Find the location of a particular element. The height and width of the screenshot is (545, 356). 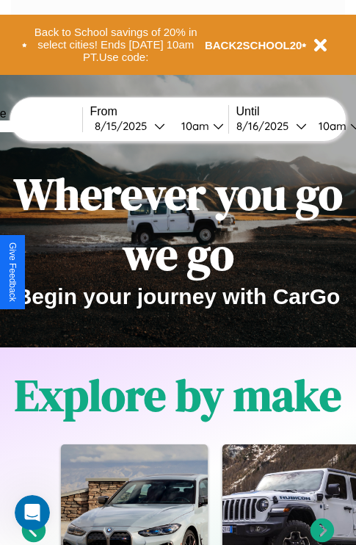

button: 10am is located at coordinates (199, 126).